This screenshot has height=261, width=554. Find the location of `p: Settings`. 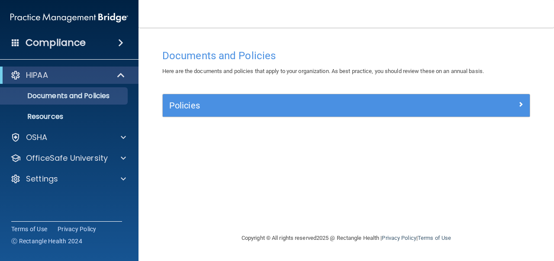

p: Settings is located at coordinates (42, 179).